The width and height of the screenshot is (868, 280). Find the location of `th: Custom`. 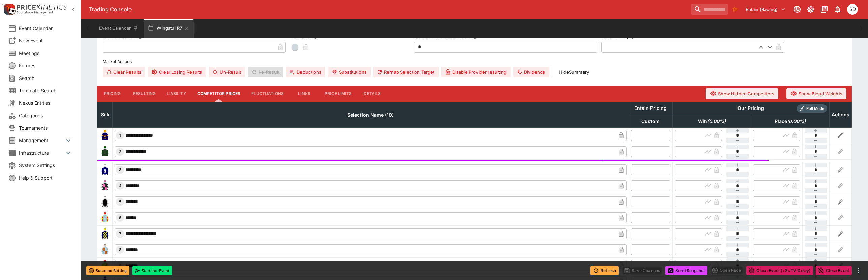

th: Custom is located at coordinates (651, 121).